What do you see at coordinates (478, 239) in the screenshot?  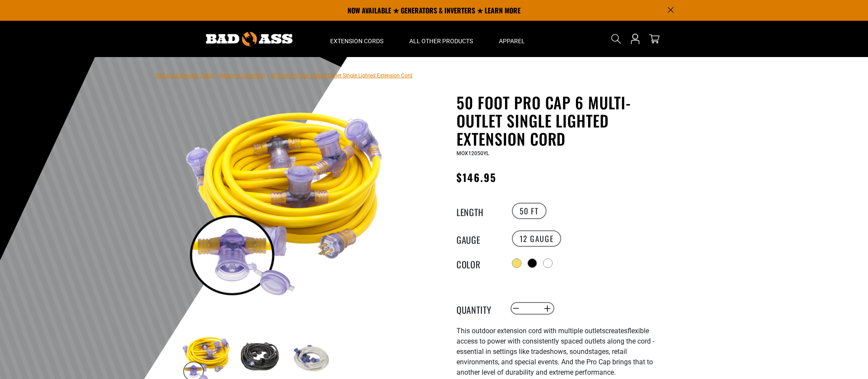 I see `legend: Gauge` at bounding box center [478, 239].